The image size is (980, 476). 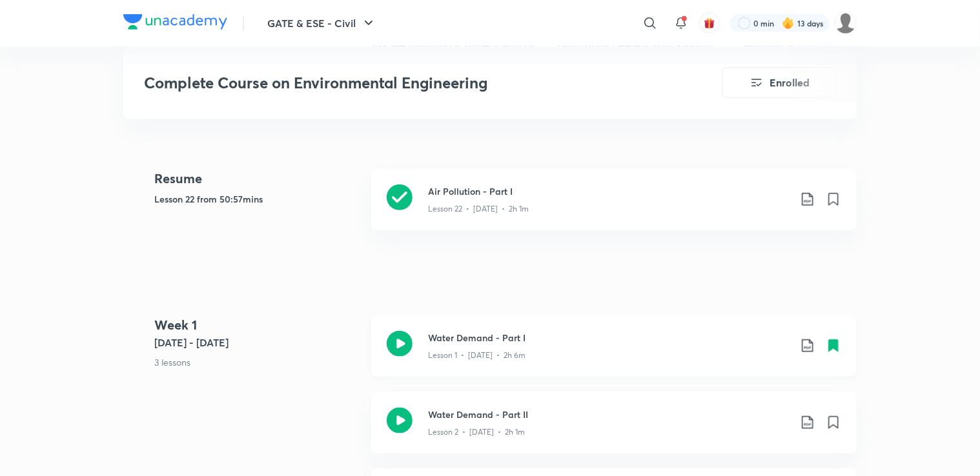 What do you see at coordinates (710, 23) in the screenshot?
I see `button: avatar` at bounding box center [710, 23].